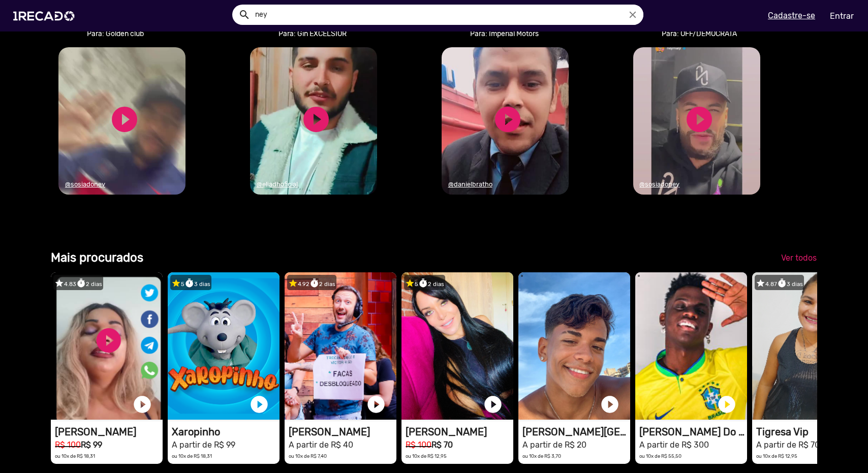 The width and height of the screenshot is (868, 473). Describe the element at coordinates (518, 33) in the screenshot. I see `mat-card-subtitle: Para: Imperial Motors` at that location.